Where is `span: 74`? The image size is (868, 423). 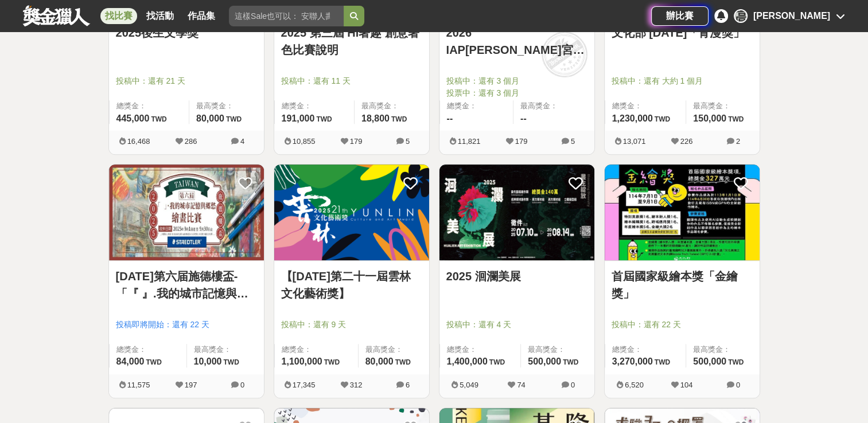 span: 74 is located at coordinates (521, 384).